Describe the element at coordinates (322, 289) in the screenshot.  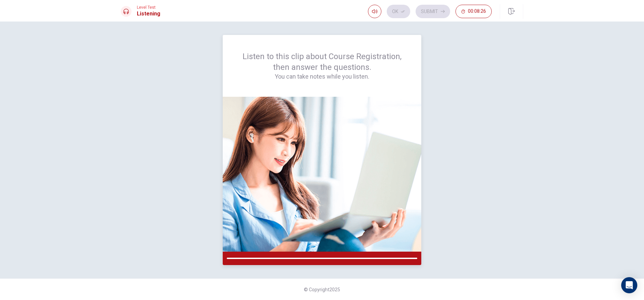
I see `span: © Copyright 2025` at that location.